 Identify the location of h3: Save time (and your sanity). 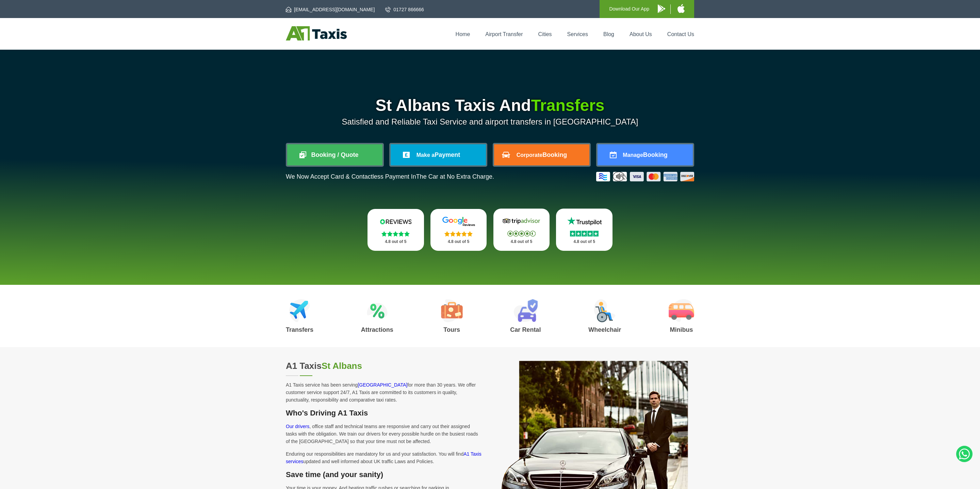
(384, 474).